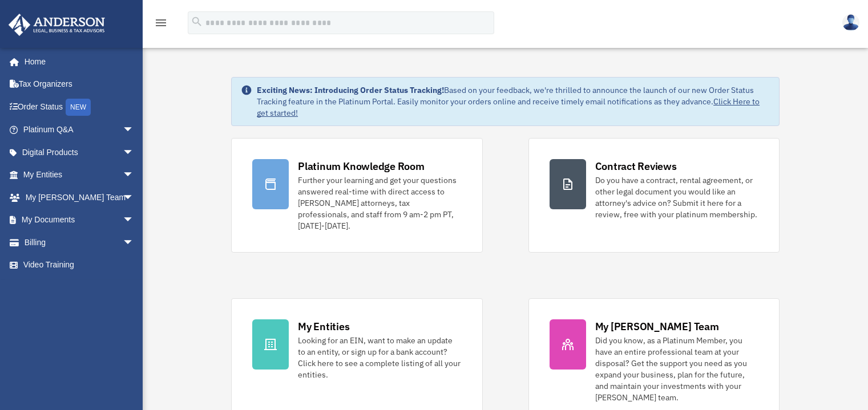  Describe the element at coordinates (677, 197) in the screenshot. I see `div: Do you have a contract, rental agreement, or other legal document you would like an attorney's ad...` at that location.